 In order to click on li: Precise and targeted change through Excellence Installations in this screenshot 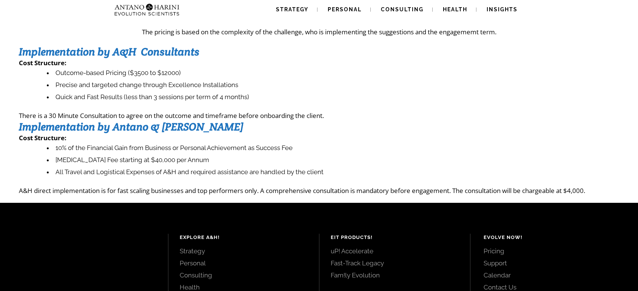, I will do `click(333, 85)`.